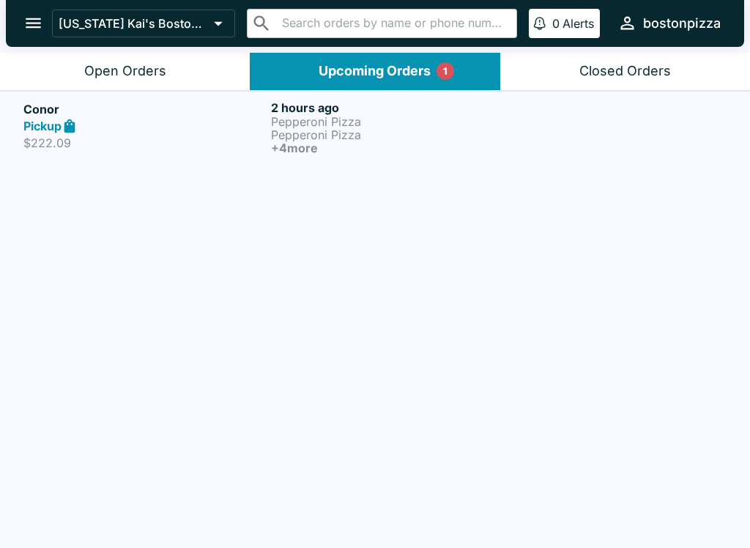 The width and height of the screenshot is (750, 548). What do you see at coordinates (578, 23) in the screenshot?
I see `p: Alerts` at bounding box center [578, 23].